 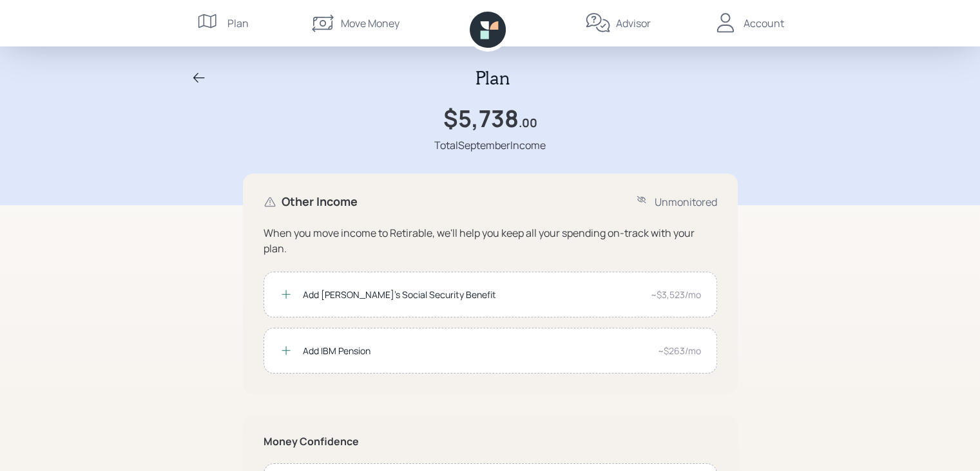 I want to click on div: Advisor, so click(x=634, y=23).